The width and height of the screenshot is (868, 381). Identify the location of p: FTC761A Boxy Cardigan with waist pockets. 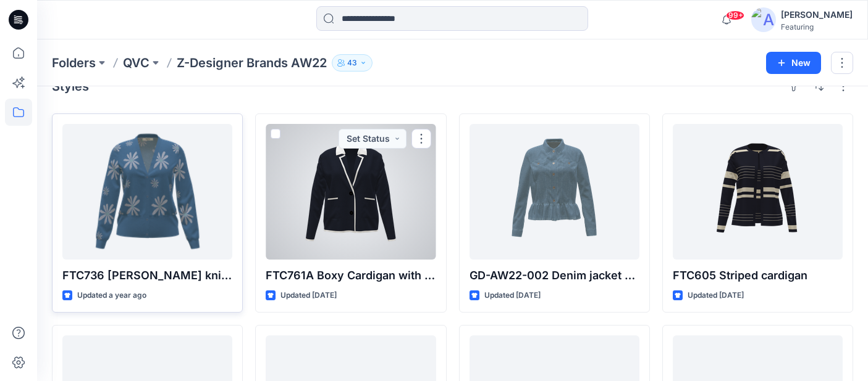
(350, 276).